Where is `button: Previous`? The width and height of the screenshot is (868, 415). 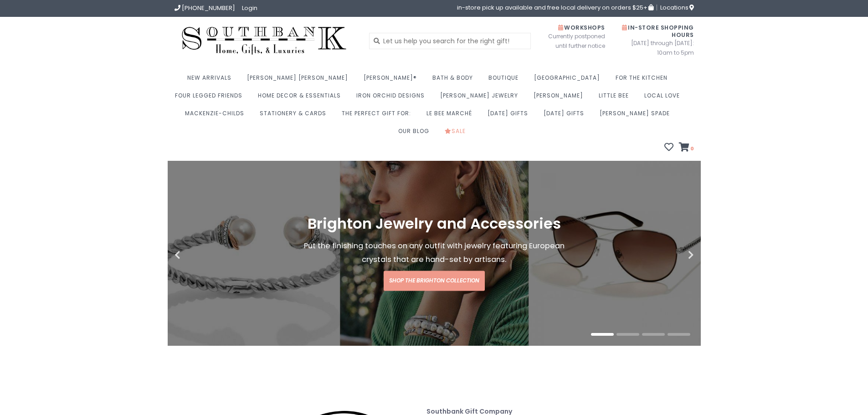
button: Previous is located at coordinates (197, 255).